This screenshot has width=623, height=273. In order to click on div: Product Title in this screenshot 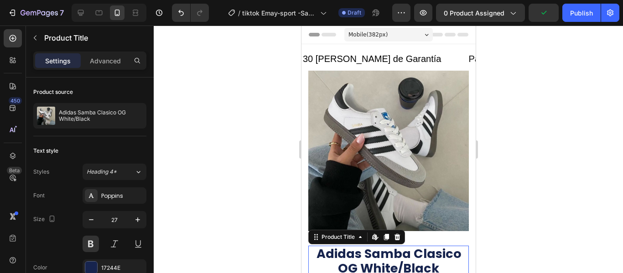, I will do `click(36, 212)`.